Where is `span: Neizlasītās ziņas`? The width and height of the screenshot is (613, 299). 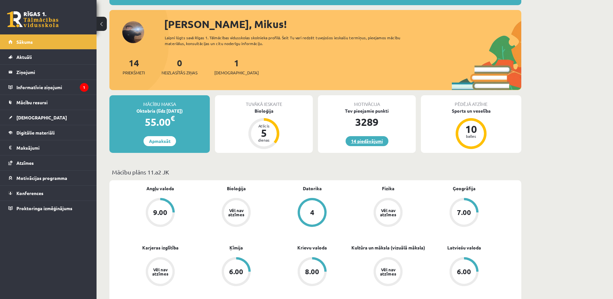
span: Neizlasītās ziņas is located at coordinates (179, 73).